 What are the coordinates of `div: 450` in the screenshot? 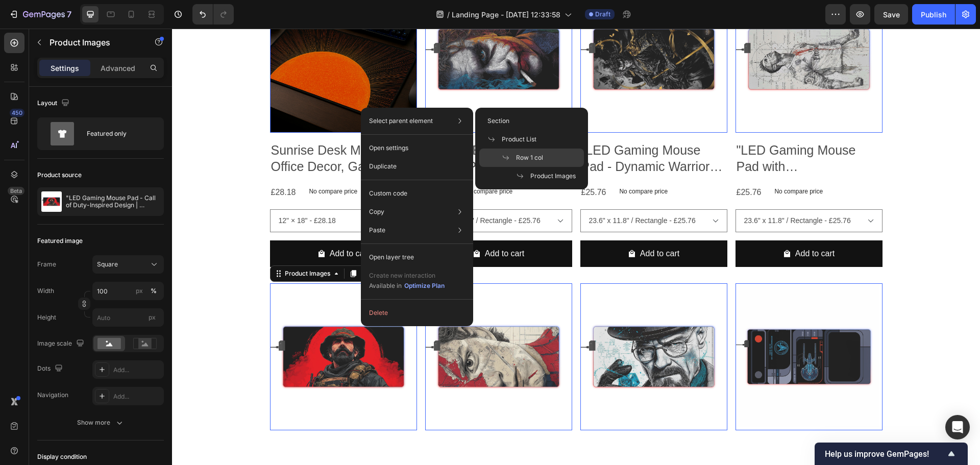 It's located at (17, 113).